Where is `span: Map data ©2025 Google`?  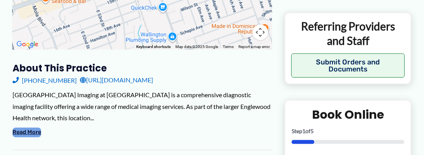
span: Map data ©2025 Google is located at coordinates (197, 47).